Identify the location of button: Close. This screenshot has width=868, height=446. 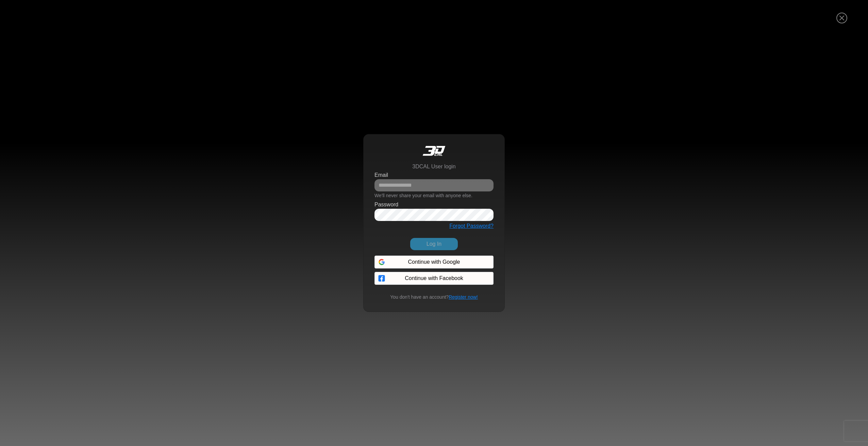
(841, 18).